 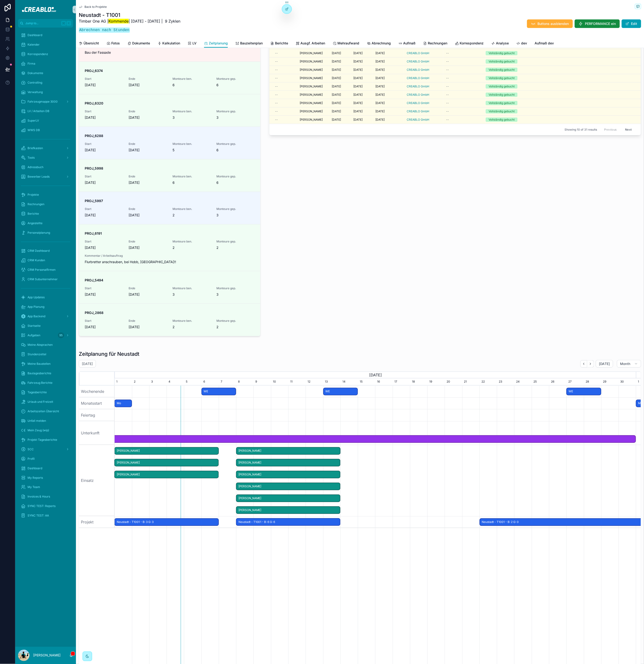 I want to click on span: dev, so click(x=524, y=43).